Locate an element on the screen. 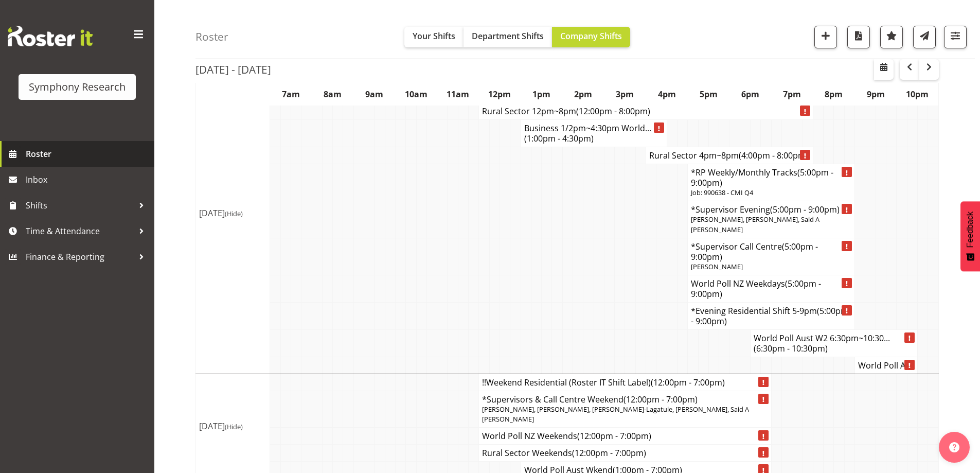 The image size is (980, 473). h4: *Supervisor Call Centre is located at coordinates (772, 251).